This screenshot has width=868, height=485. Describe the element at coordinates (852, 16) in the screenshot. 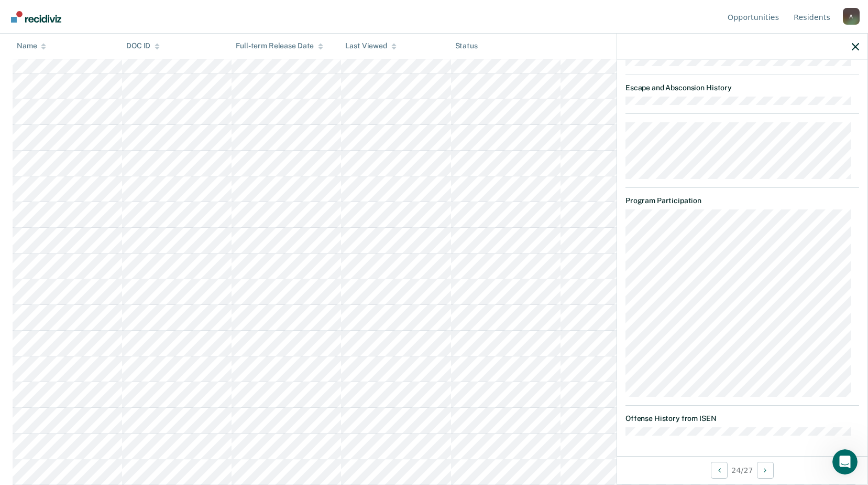

I see `div: A` at that location.